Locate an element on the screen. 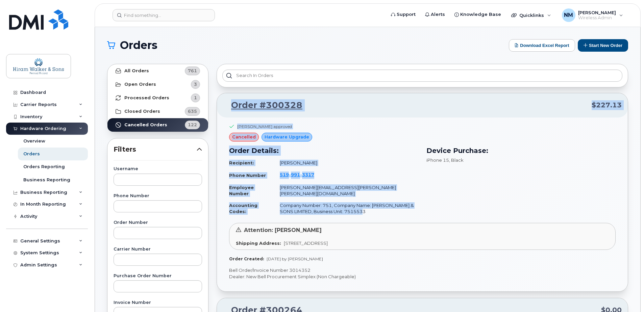 Image resolution: width=644 pixels, height=312 pixels. span: Filters is located at coordinates (155, 149).